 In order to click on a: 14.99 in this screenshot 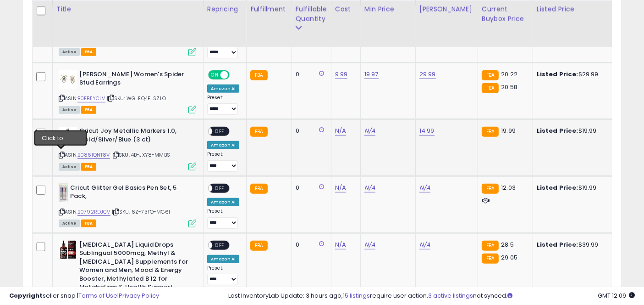, I will do `click(426, 131)`.